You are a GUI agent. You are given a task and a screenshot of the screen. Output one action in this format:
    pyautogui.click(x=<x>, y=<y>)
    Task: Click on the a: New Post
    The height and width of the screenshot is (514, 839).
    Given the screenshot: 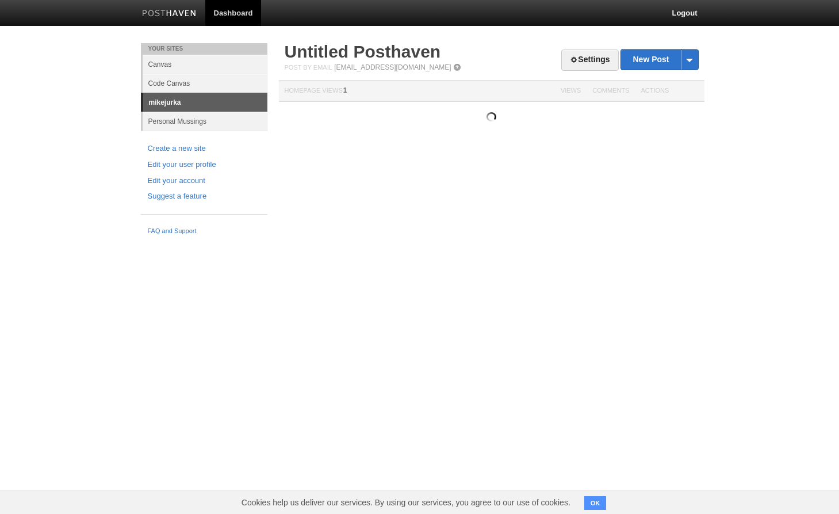 What is the action you would take?
    pyautogui.click(x=659, y=59)
    